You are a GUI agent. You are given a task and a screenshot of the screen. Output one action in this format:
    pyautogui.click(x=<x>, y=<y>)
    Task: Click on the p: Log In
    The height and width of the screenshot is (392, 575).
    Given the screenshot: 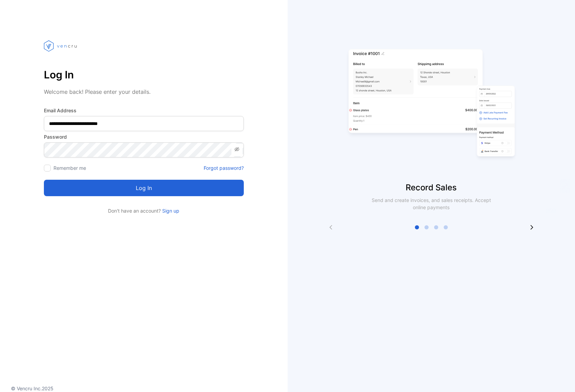 What is the action you would take?
    pyautogui.click(x=144, y=75)
    